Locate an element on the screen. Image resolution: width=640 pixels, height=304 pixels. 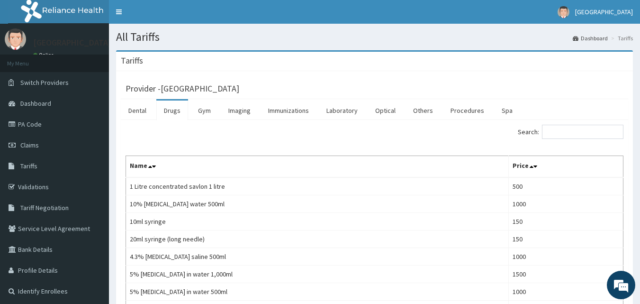
td: 500 is located at coordinates (566, 186).